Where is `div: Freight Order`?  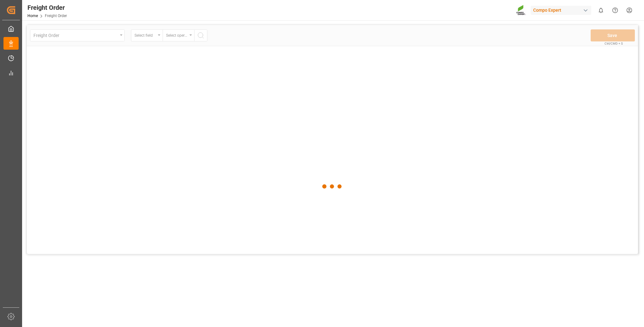
div: Freight Order is located at coordinates (47, 8).